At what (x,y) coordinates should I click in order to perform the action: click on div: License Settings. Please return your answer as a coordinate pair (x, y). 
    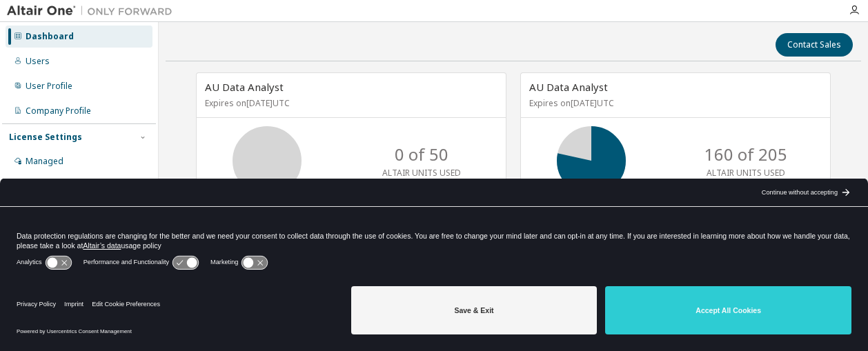
    Looking at the image, I should click on (46, 138).